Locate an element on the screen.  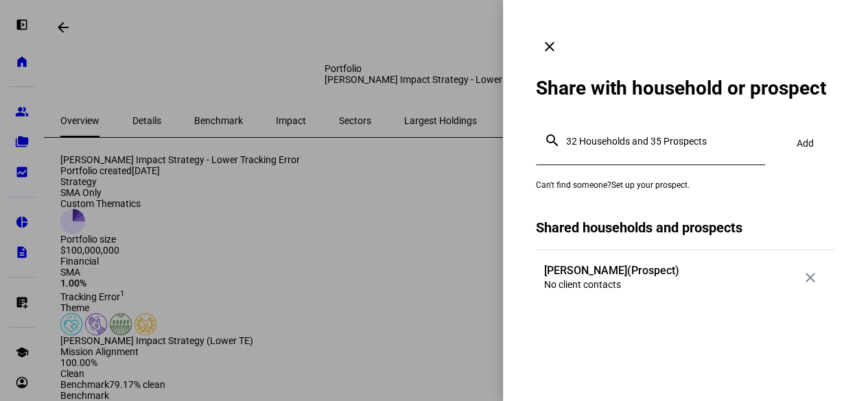
div: Share with household or prospect is located at coordinates (685, 88).